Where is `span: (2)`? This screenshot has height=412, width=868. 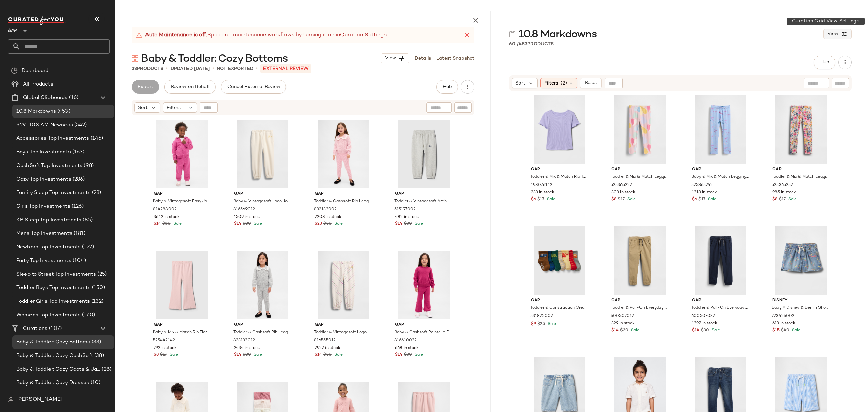 span: (2) is located at coordinates (564, 83).